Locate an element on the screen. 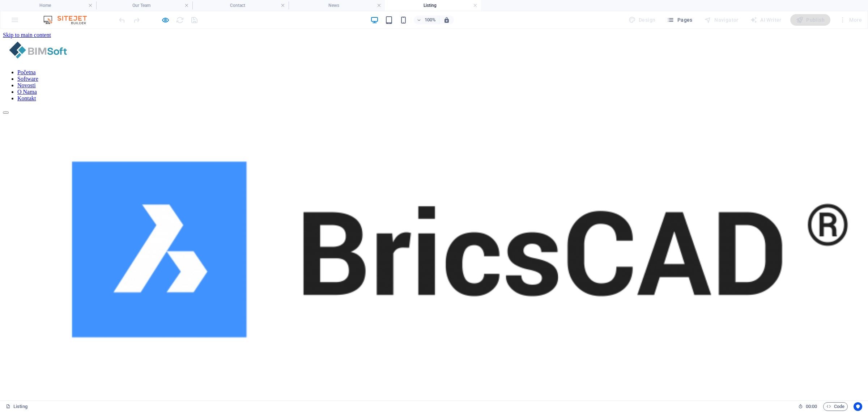  button: Code is located at coordinates (836, 407).